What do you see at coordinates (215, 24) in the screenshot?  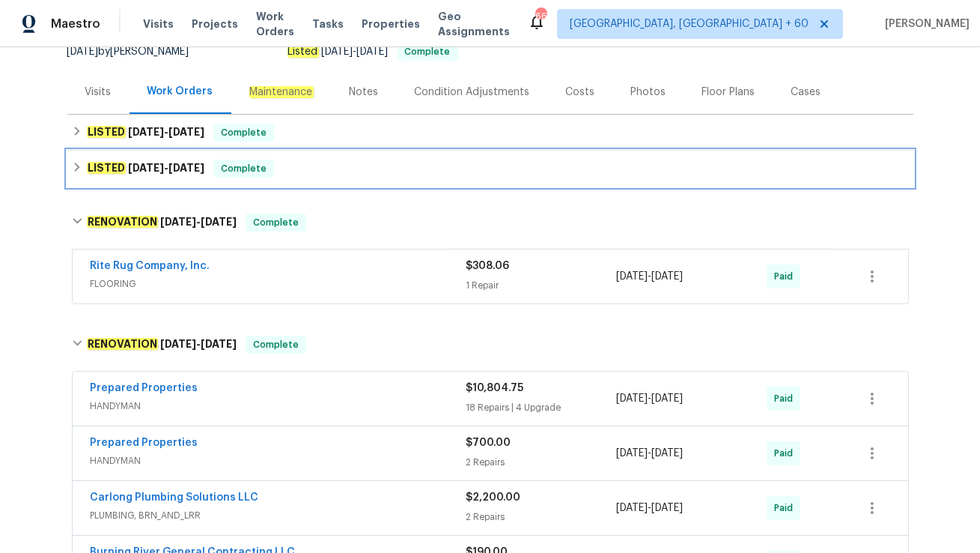 I see `span: Projects` at bounding box center [215, 24].